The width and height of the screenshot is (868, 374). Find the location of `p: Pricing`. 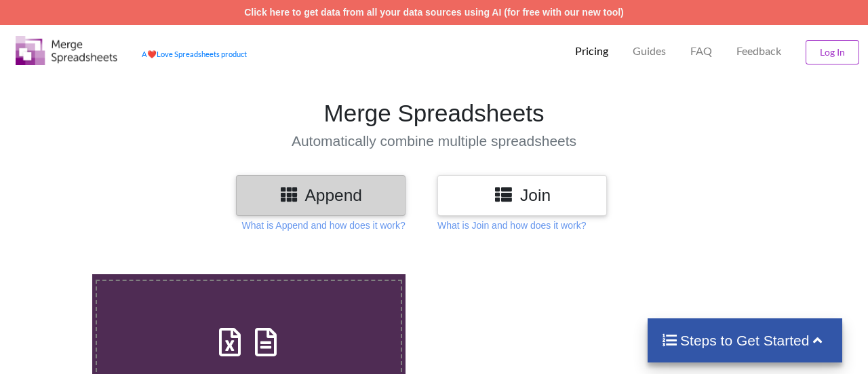

p: Pricing is located at coordinates (592, 51).